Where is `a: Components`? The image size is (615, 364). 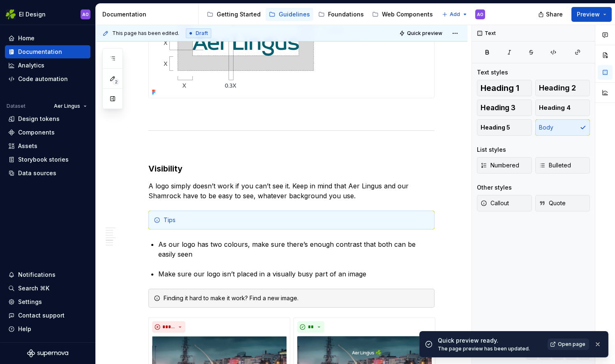
a: Components is located at coordinates (48, 132).